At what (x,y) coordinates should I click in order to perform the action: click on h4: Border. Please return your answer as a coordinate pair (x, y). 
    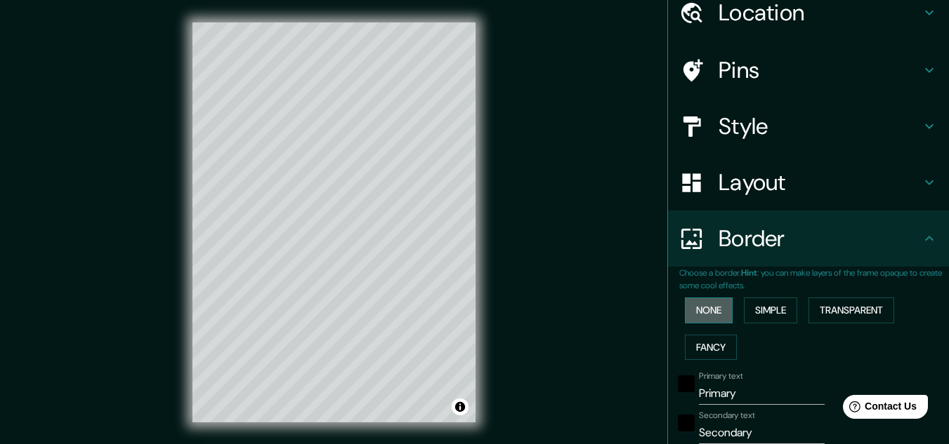
    Looking at the image, I should click on (819, 239).